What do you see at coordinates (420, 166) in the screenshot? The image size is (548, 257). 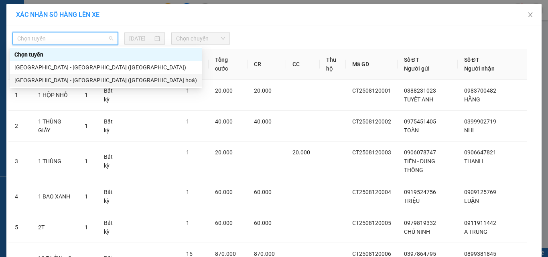 I see `span: TIỀN - DUNG THÔNG` at bounding box center [420, 166].